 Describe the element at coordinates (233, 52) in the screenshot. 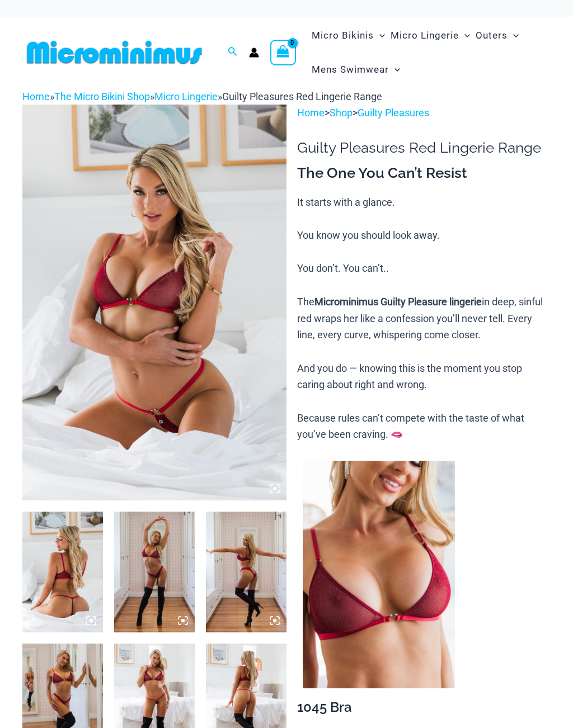

I see `a: Search icon link` at that location.